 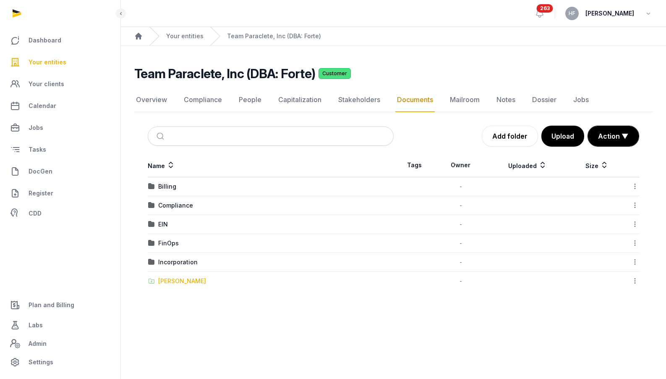 What do you see at coordinates (300, 100) in the screenshot?
I see `a: Capitalization` at bounding box center [300, 100].